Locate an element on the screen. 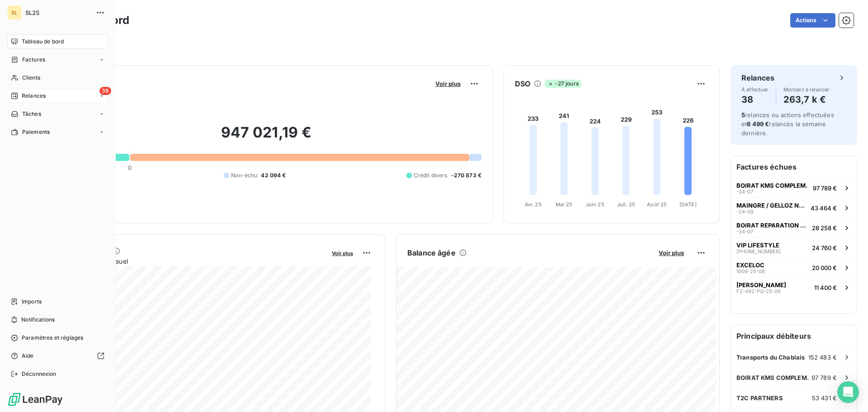  span: EXCELOC is located at coordinates (750, 264).